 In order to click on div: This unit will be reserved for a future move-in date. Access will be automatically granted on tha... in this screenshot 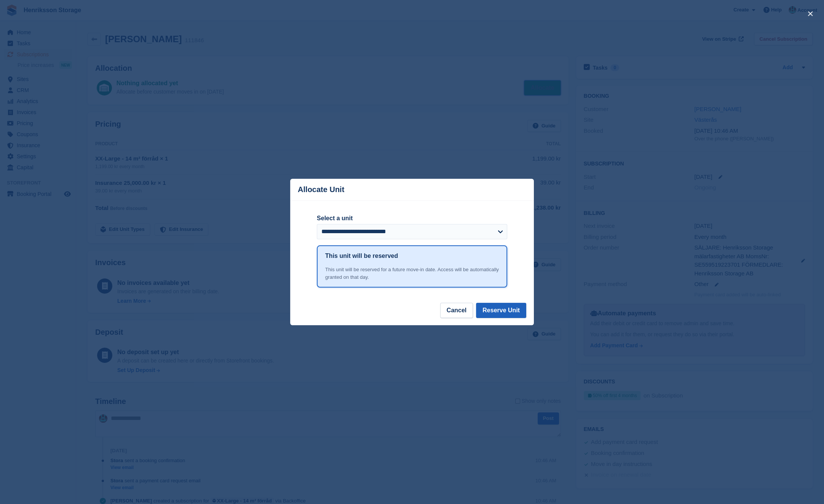, I will do `click(412, 273)`.